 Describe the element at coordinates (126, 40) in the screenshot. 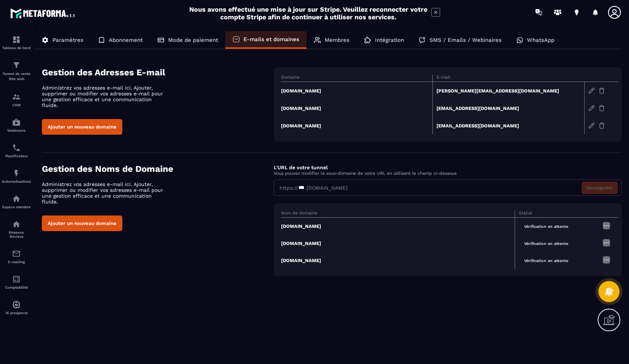

I see `p: Abonnement` at that location.